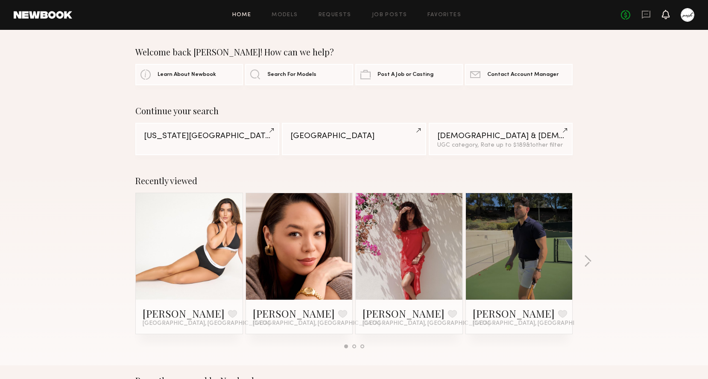  Describe the element at coordinates (291, 75) in the screenshot. I see `span: Search For Models` at that location.